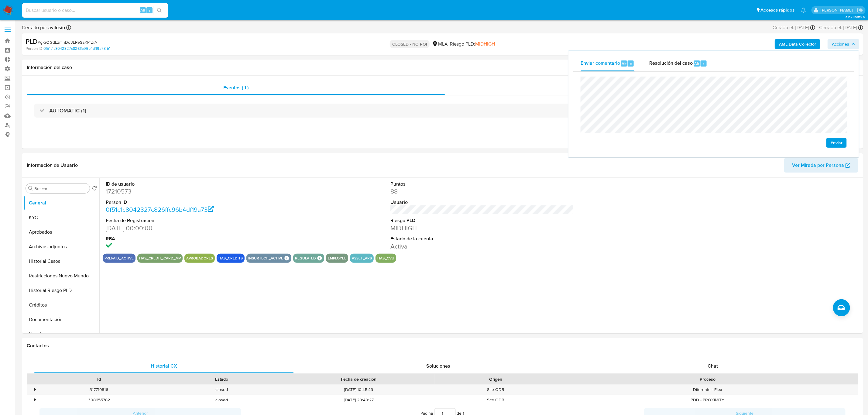 The image size is (868, 415). Describe the element at coordinates (61, 319) in the screenshot. I see `button: Documentación` at that location.